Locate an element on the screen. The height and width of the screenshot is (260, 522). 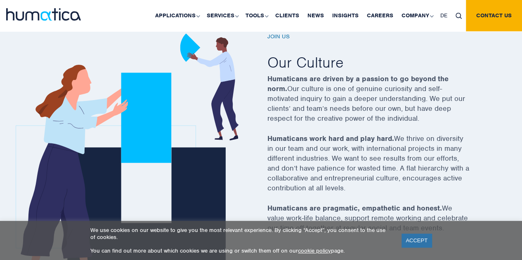
a: ACCEPT is located at coordinates (416, 241).